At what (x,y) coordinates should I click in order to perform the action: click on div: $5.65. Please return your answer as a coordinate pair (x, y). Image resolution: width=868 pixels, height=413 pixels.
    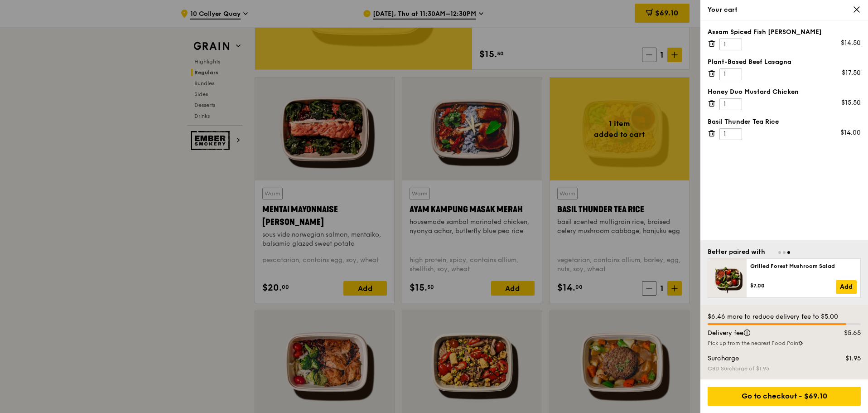
    Looking at the image, I should click on (846, 333).